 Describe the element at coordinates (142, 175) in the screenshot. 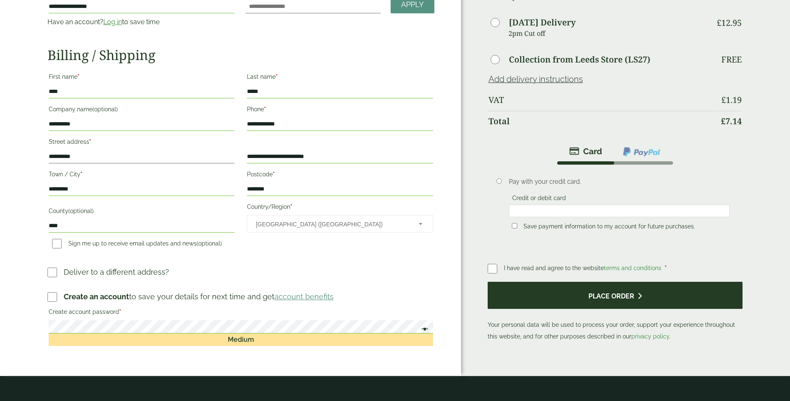

I see `label: Town / City` at that location.